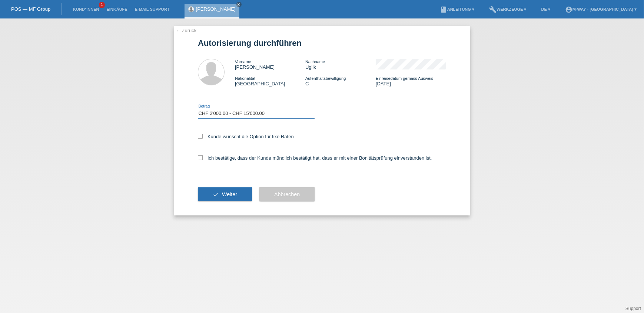 This screenshot has width=644, height=313. Describe the element at coordinates (153, 9) in the screenshot. I see `a: E-Mail Support` at that location.